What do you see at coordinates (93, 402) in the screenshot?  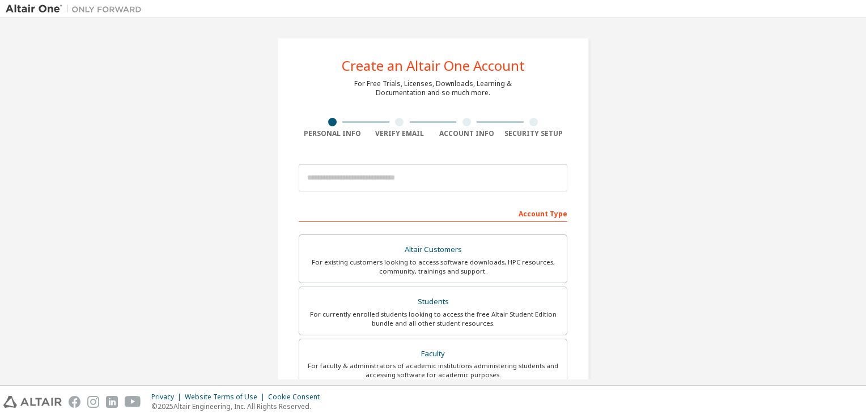 I see `img: instagram.svg` at bounding box center [93, 402].